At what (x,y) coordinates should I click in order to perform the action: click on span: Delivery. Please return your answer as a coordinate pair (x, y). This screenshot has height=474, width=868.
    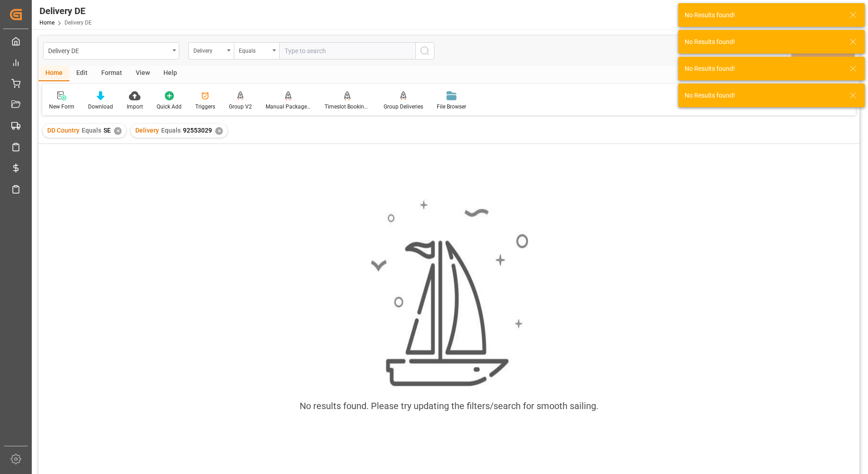
    Looking at the image, I should click on (147, 130).